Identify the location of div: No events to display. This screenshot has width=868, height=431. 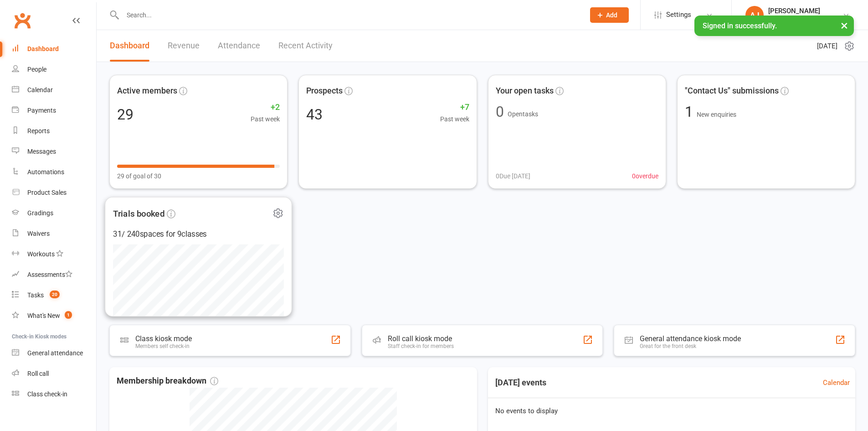
(672, 411).